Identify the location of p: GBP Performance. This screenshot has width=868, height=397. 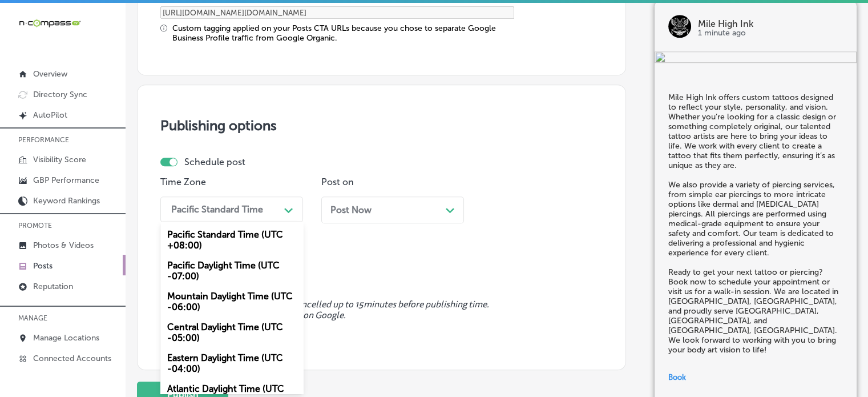
(66, 180).